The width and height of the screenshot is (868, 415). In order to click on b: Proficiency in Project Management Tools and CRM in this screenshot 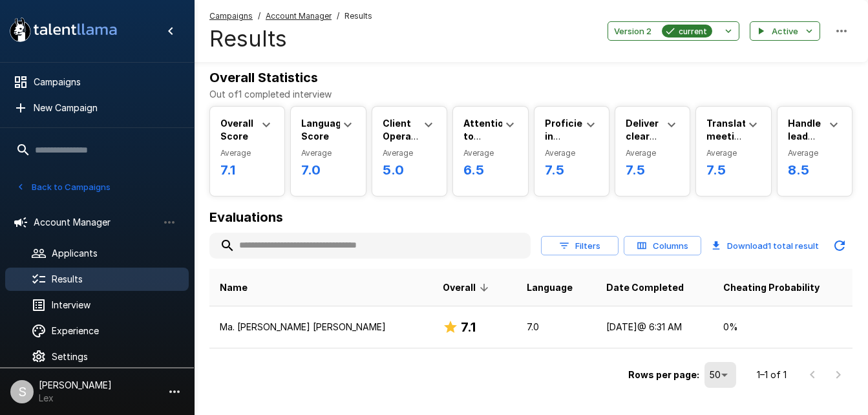, I will do `click(576, 161)`.